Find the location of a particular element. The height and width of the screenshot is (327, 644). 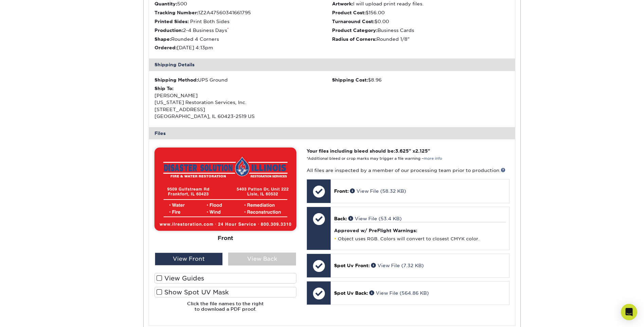

h4: Approved w/ PreFlight Warnings: is located at coordinates (420, 230).